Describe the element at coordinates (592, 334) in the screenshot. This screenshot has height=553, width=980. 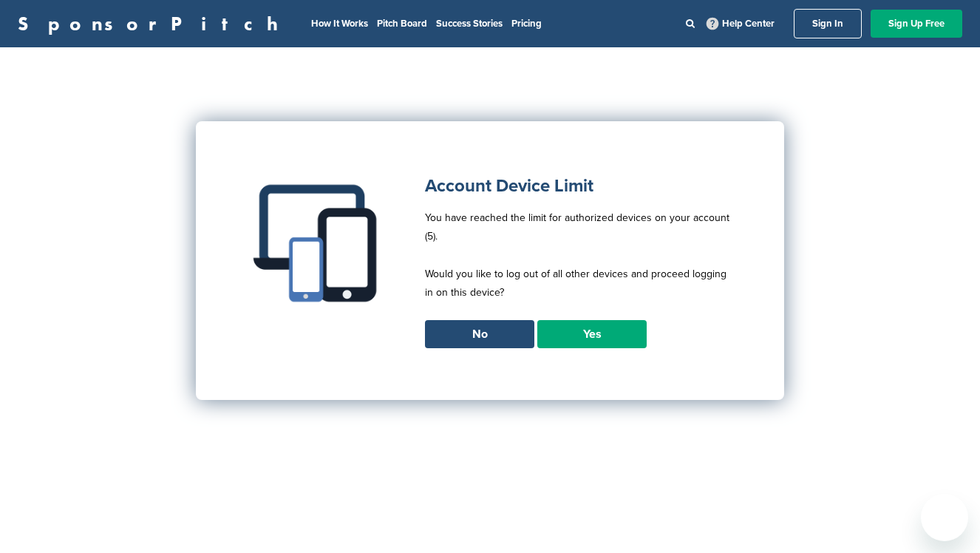
I see `a: Yes` at that location.